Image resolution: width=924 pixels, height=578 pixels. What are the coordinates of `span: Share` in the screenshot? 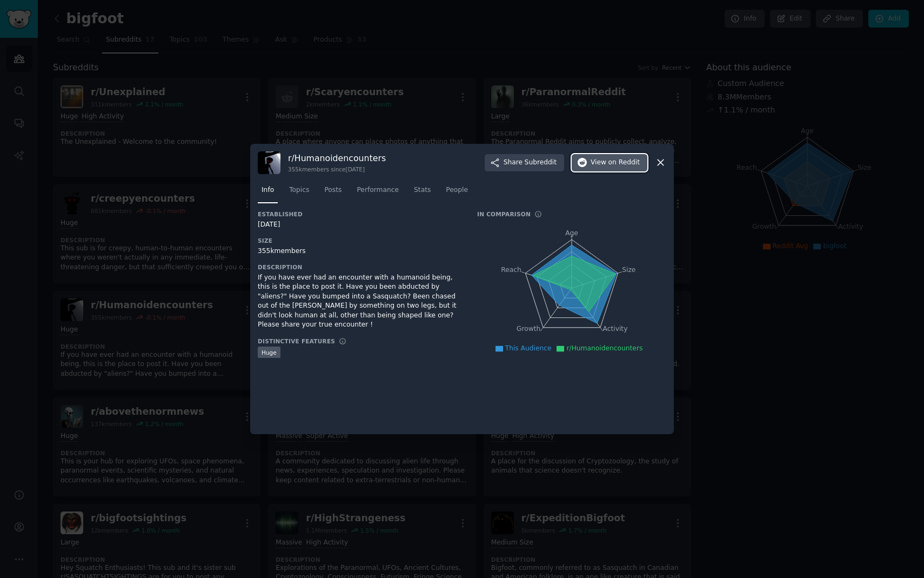 It's located at (530, 162).